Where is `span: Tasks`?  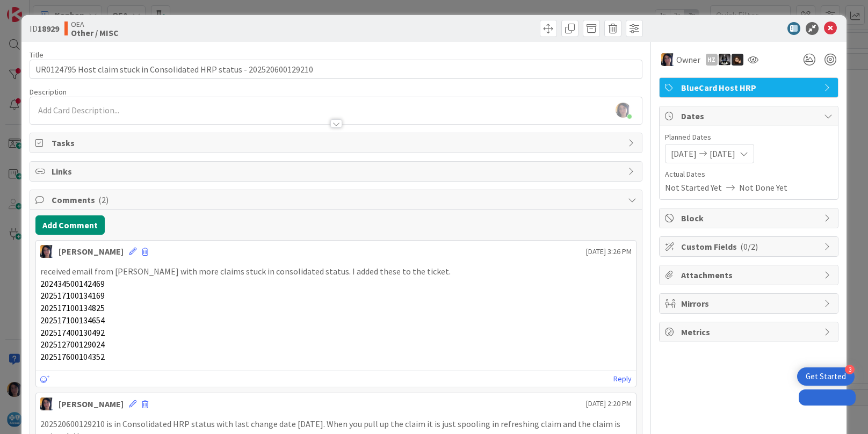
span: Tasks is located at coordinates (337, 143).